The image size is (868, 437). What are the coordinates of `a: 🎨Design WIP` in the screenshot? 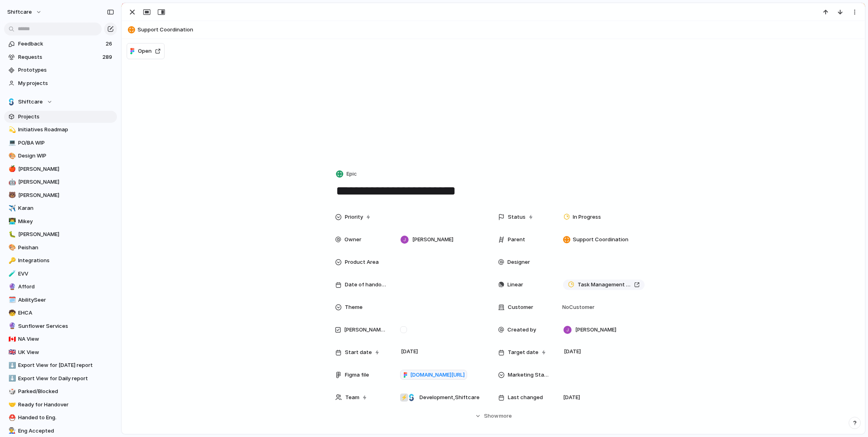 It's located at (60, 156).